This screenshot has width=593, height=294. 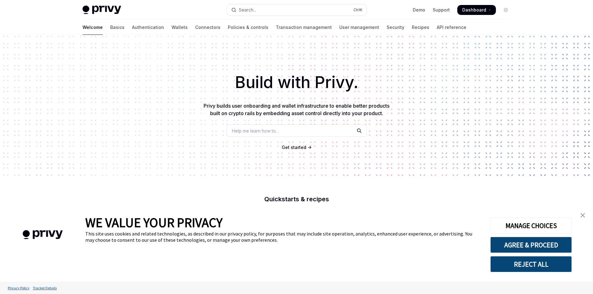 What do you see at coordinates (506, 10) in the screenshot?
I see `button: Toggle dark mode` at bounding box center [506, 10].